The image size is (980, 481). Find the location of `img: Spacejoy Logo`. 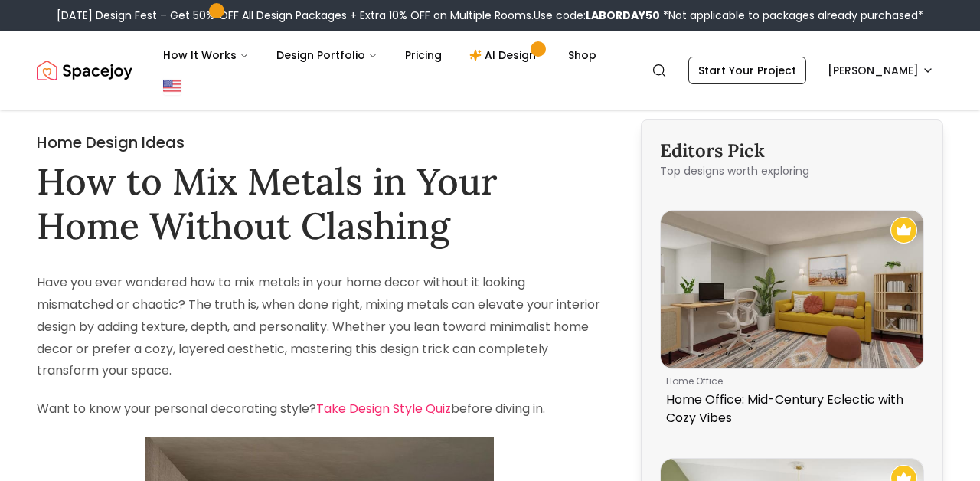

img: Spacejoy Logo is located at coordinates (84, 70).